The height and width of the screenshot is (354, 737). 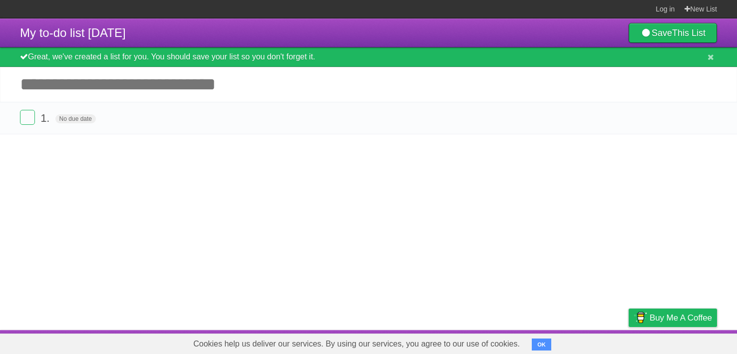 I want to click on a: Buy me a coffee, so click(x=673, y=318).